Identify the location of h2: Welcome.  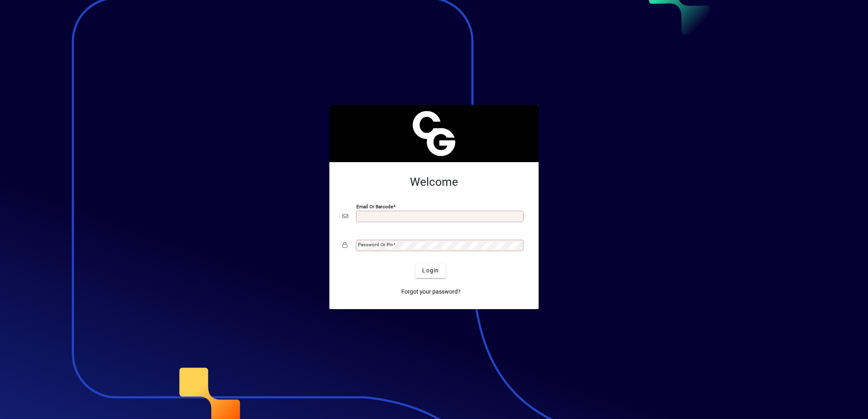
(434, 182).